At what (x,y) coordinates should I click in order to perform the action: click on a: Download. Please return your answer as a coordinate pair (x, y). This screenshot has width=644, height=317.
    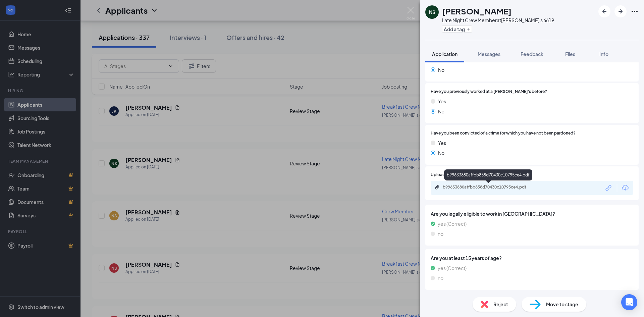
    Looking at the image, I should click on (625, 188).